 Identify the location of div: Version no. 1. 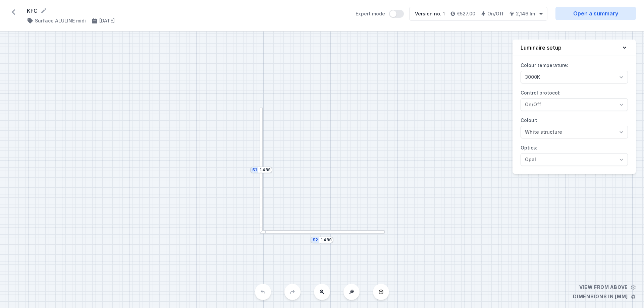
(430, 14).